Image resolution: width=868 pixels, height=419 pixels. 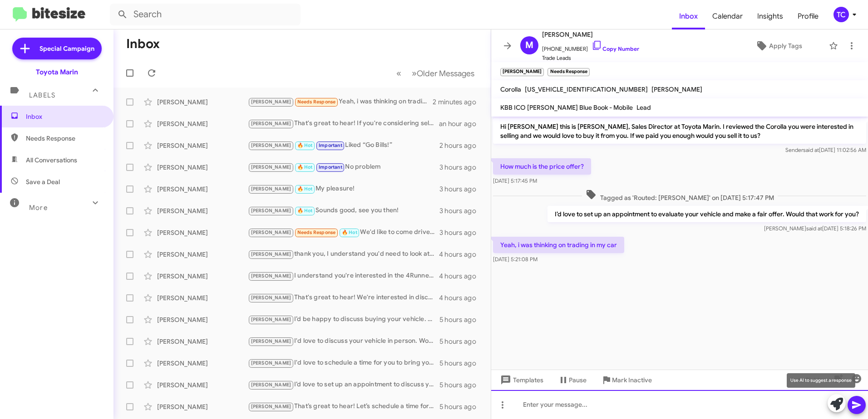 I want to click on div: Toyota Marin, so click(x=57, y=72).